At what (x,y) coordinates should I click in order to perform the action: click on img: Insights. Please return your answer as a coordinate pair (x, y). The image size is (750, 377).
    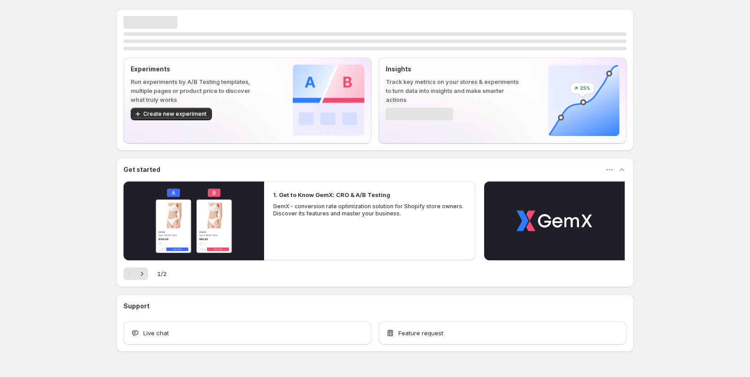
    Looking at the image, I should click on (583, 100).